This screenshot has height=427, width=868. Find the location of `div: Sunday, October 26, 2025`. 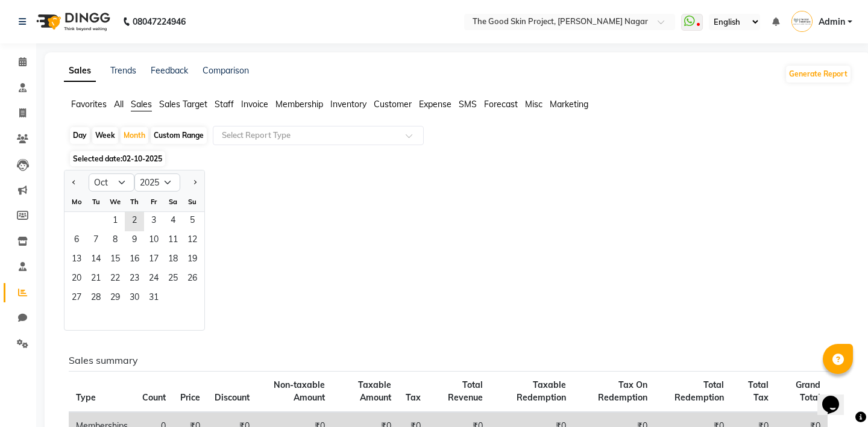

div: Sunday, October 26, 2025 is located at coordinates (192, 280).